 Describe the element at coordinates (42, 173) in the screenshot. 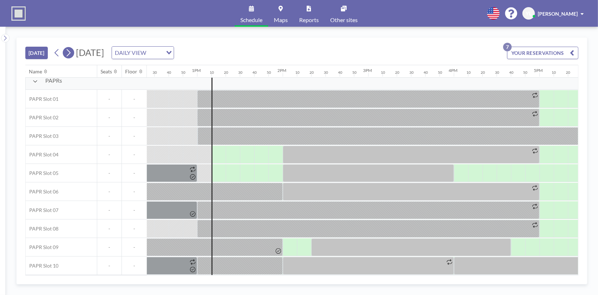

I see `span: PAPR Slot 05` at that location.